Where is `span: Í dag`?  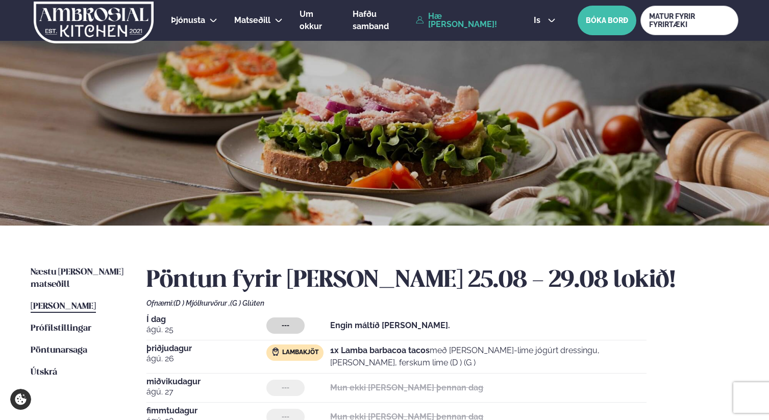
span: Í dag is located at coordinates (206, 320).